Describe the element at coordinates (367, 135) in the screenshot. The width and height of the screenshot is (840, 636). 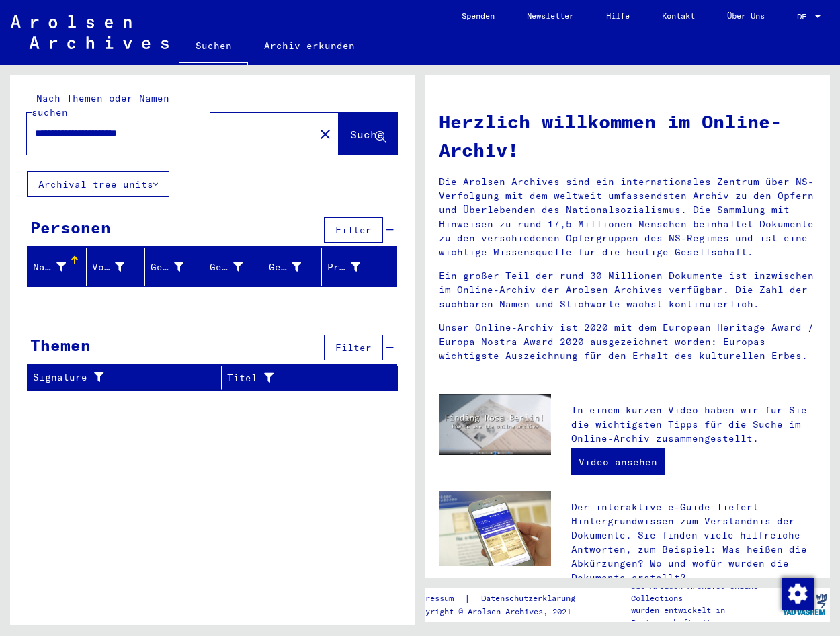
I see `span: Suche` at that location.